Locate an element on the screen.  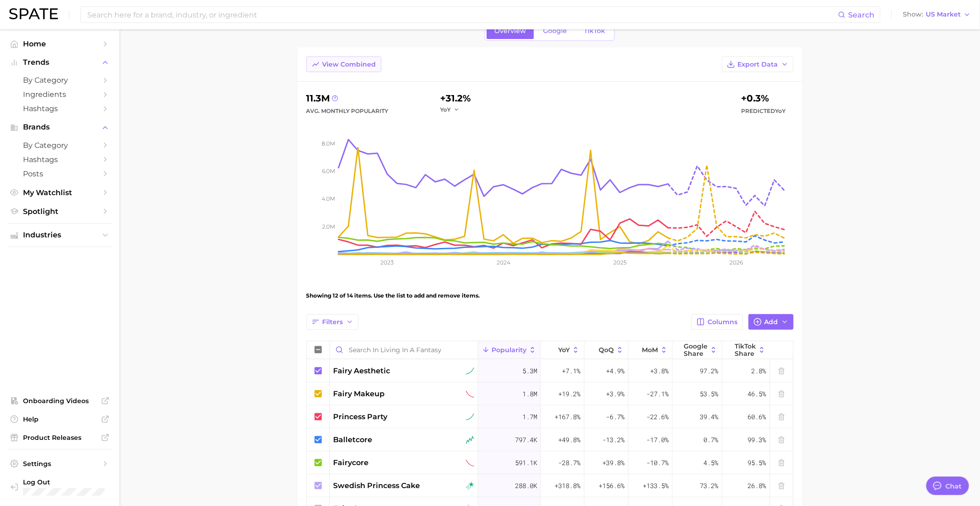
button: View Combined is located at coordinates (343, 64).